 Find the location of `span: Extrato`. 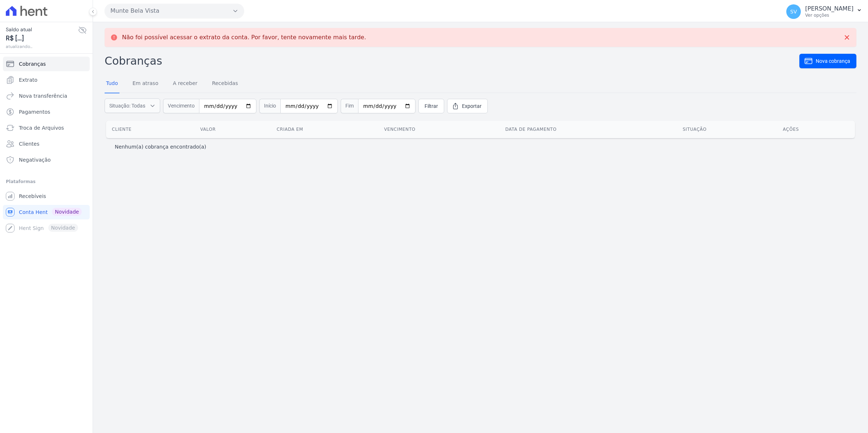

span: Extrato is located at coordinates (28, 80).